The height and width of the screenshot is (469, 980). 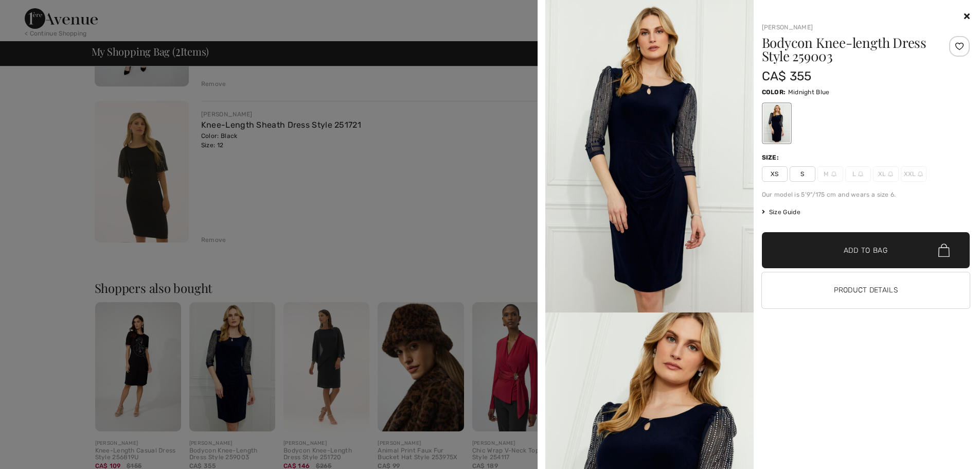 I want to click on span: Color:, so click(x=774, y=92).